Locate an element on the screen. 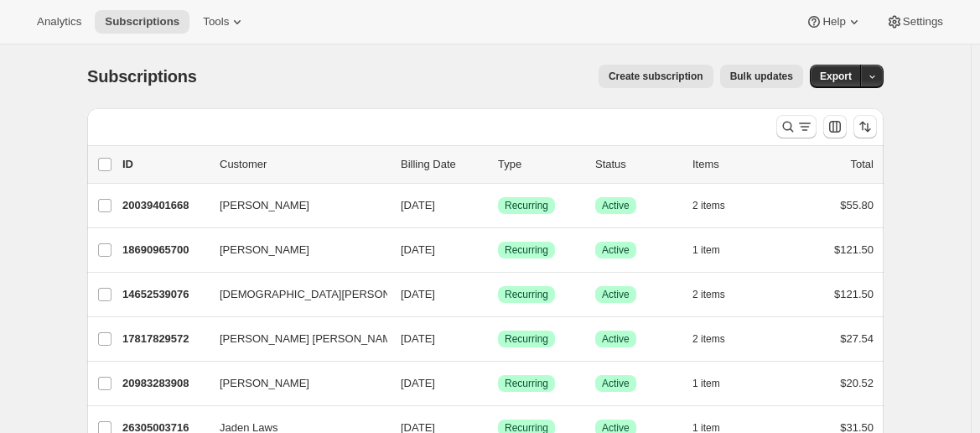 The width and height of the screenshot is (980, 433). button: Export is located at coordinates (836, 77).